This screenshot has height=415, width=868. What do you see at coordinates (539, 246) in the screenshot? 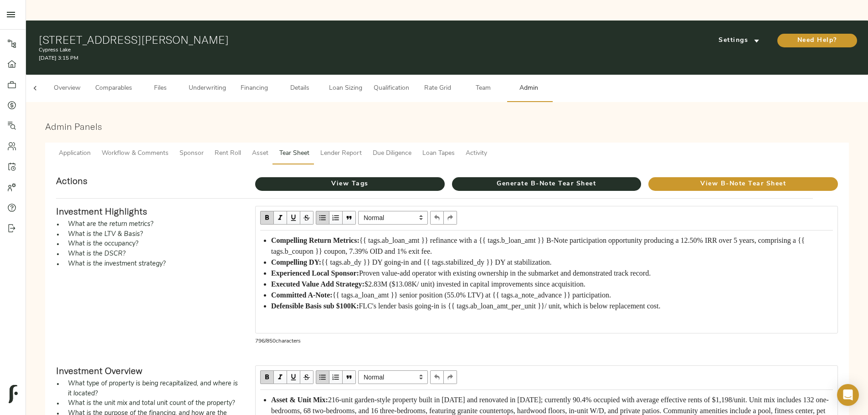
I see `span: {{ tags.ab_loan_amt }} refinance with a {{ tags.b_loan_amt }} B-Note participation opportunity pr...` at bounding box center [539, 246].